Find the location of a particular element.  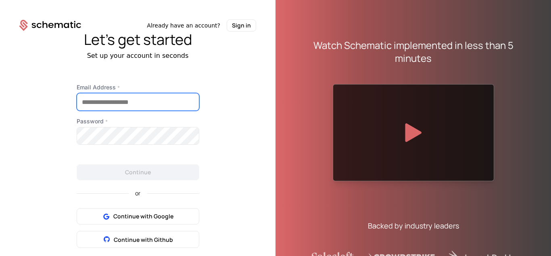

span: Already have an account? is located at coordinates (184, 25).